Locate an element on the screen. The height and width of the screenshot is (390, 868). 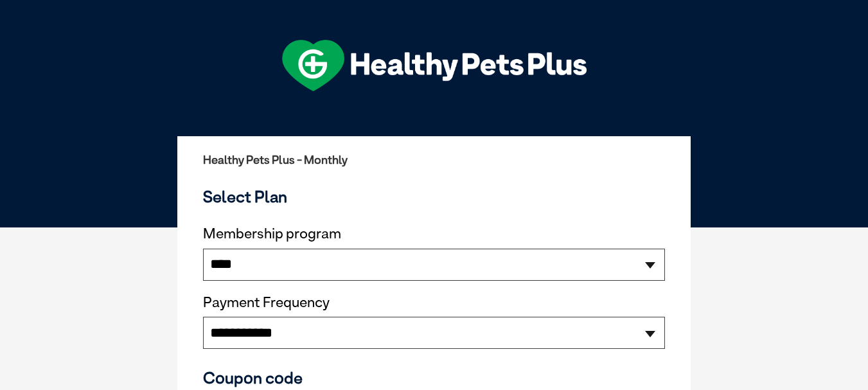
h2: Healthy Pets Plus - Monthly is located at coordinates (434, 160).